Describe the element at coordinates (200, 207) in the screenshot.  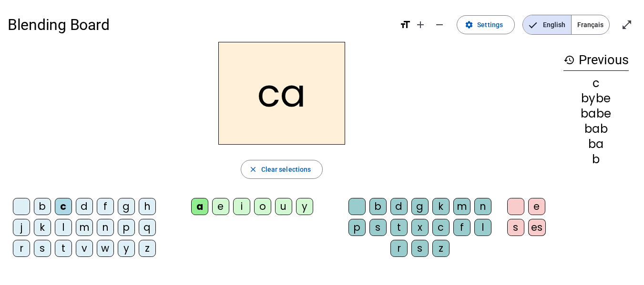
I see `div: a` at that location.